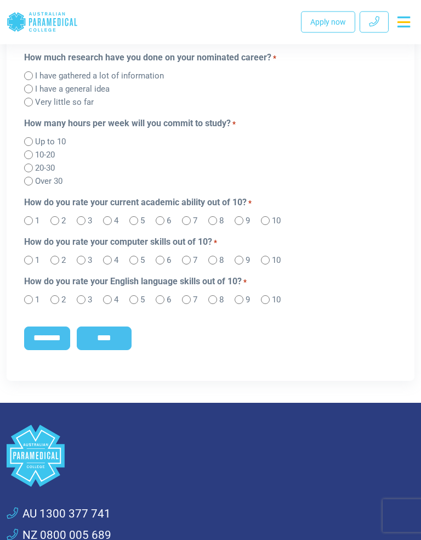 The height and width of the screenshot is (540, 421). Describe the element at coordinates (49, 182) in the screenshot. I see `label: Over 30` at that location.